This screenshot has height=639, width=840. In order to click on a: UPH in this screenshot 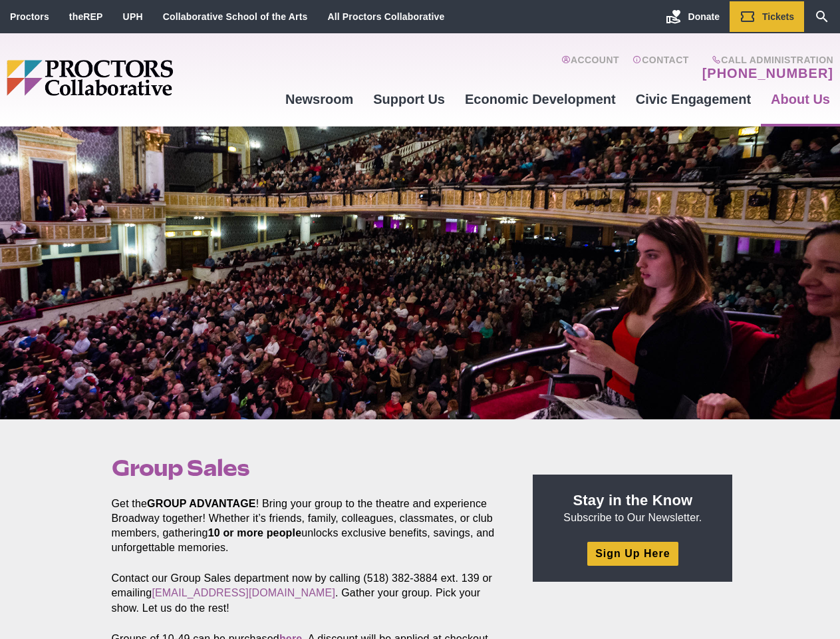, I will do `click(133, 16)`.